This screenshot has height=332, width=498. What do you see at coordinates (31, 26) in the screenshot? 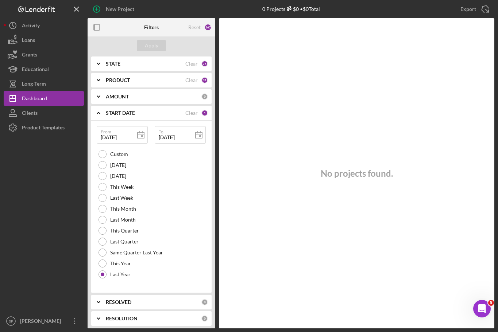
I see `div: Activity` at bounding box center [31, 26].